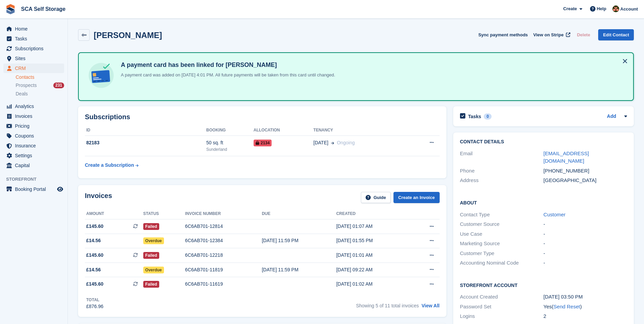  What do you see at coordinates (110, 165) in the screenshot?
I see `div: Create a Subscription` at bounding box center [110, 165].